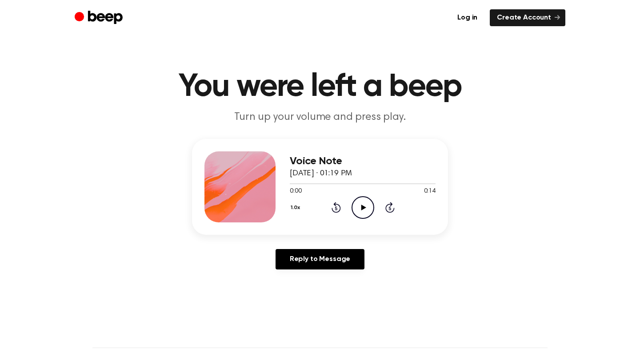 The image size is (640, 364). I want to click on span: 0:00, so click(296, 191).